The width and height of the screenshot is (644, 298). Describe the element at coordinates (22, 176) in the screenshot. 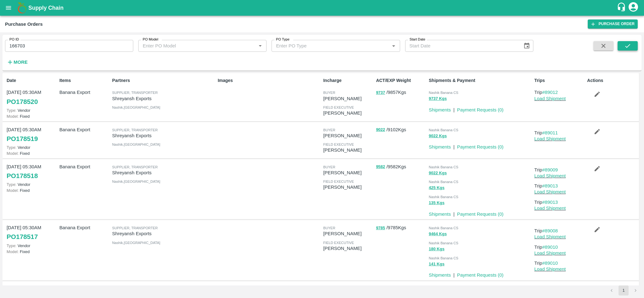

I see `a: PO178518` at that location.